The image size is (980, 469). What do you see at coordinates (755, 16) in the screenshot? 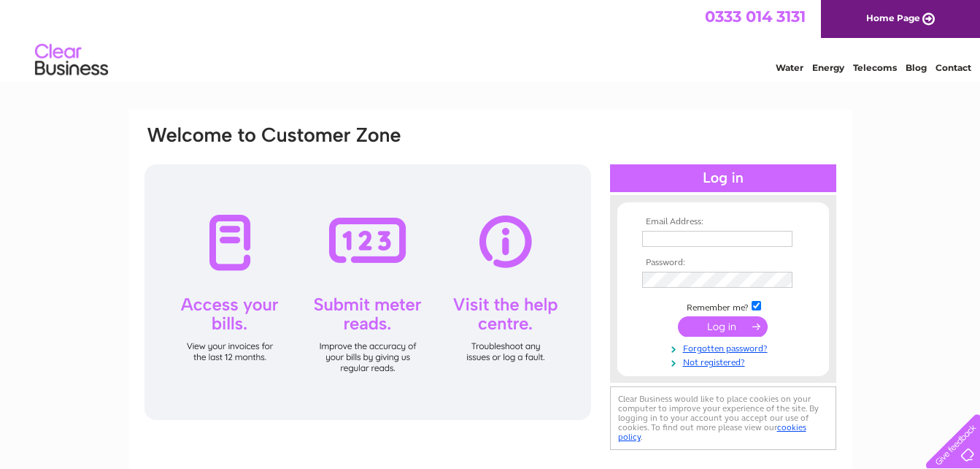
I see `a: 0333 014 3131` at bounding box center [755, 16].